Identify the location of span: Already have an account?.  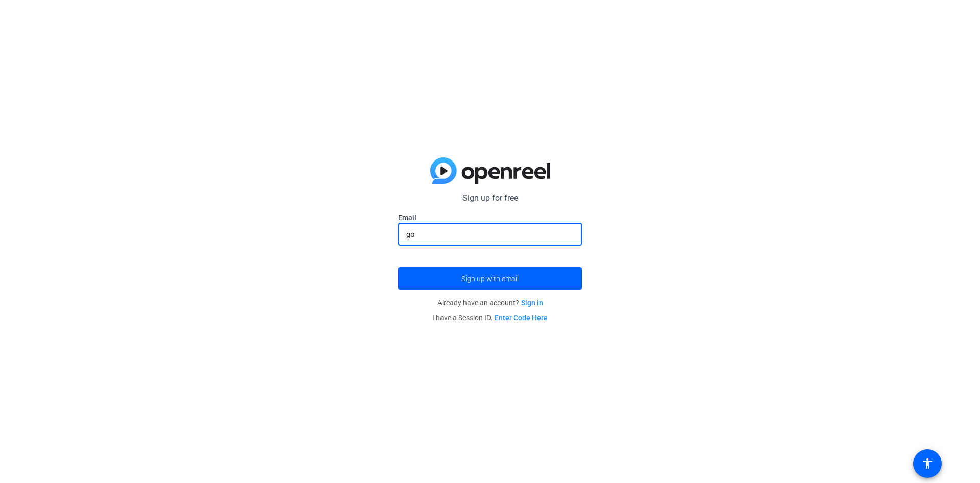
(490, 302).